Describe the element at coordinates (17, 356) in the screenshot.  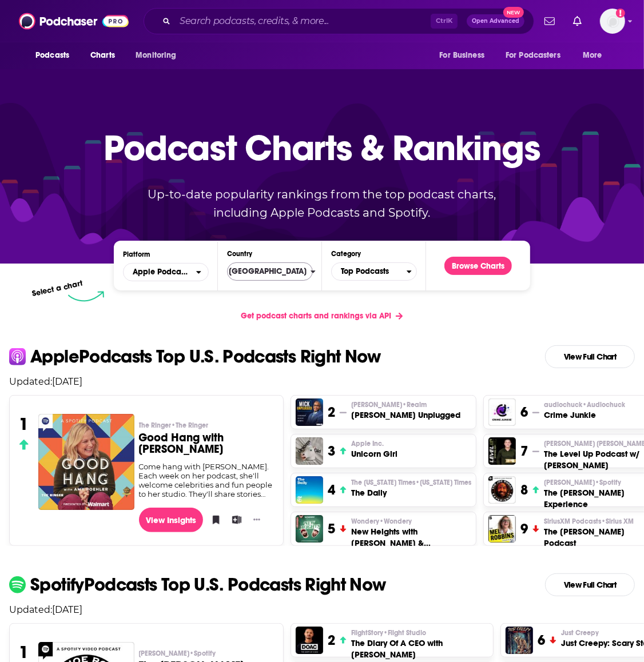
I see `img: apple Icon` at that location.